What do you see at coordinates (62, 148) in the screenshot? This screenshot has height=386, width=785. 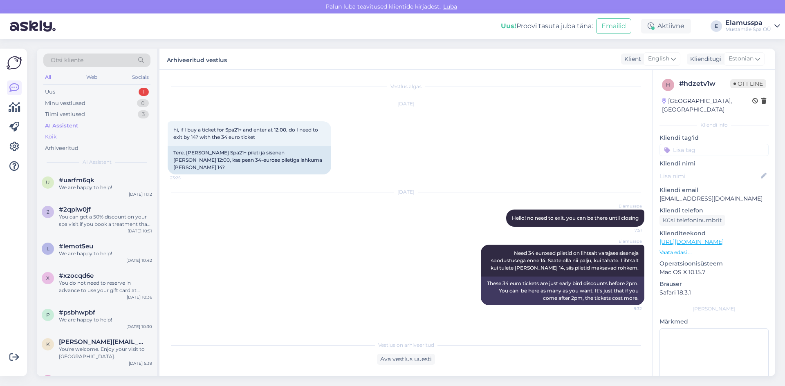 I see `div: Arhiveeritud` at bounding box center [62, 148].